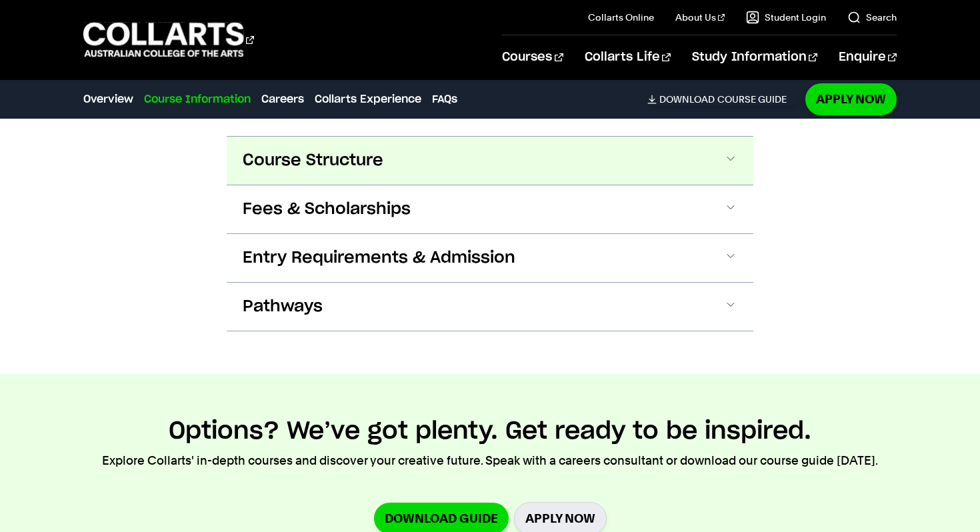 Image resolution: width=980 pixels, height=532 pixels. I want to click on a: Overview, so click(108, 99).